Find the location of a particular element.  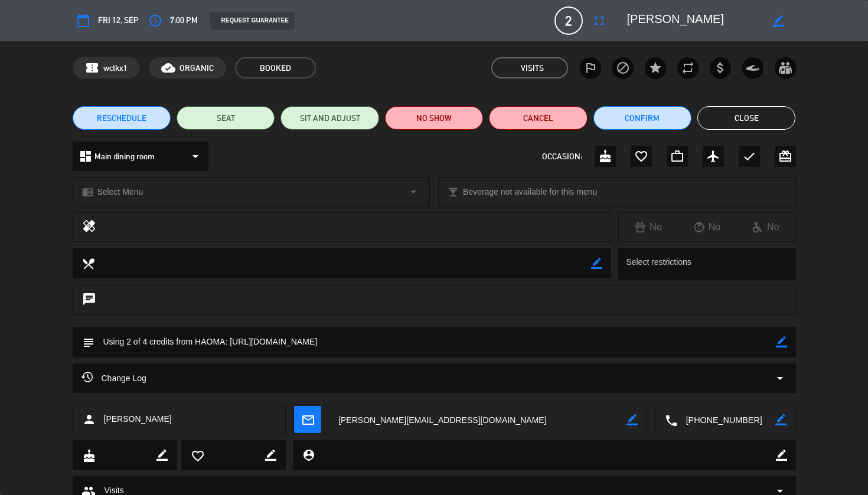

span: wctkx1 is located at coordinates (115, 68).